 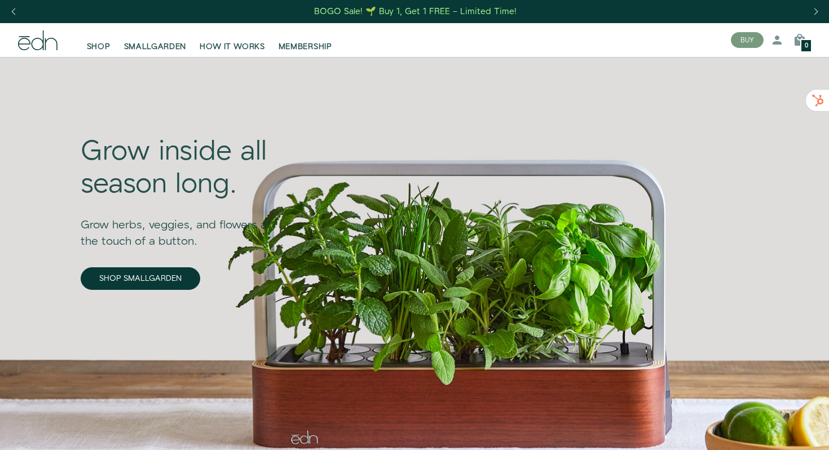 I want to click on a: SHOP, so click(x=99, y=40).